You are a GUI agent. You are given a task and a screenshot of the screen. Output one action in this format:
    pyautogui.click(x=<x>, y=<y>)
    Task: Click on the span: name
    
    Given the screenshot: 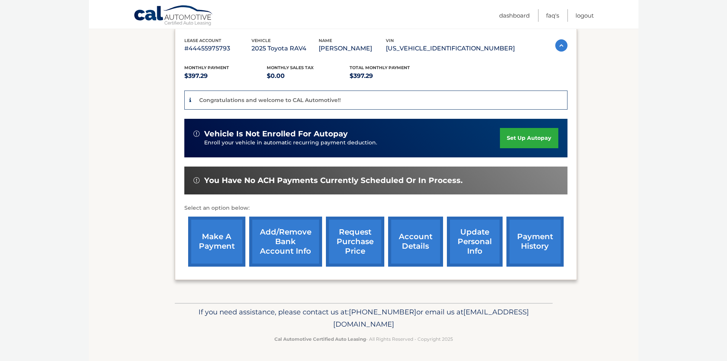 What is the action you would take?
    pyautogui.click(x=325, y=40)
    